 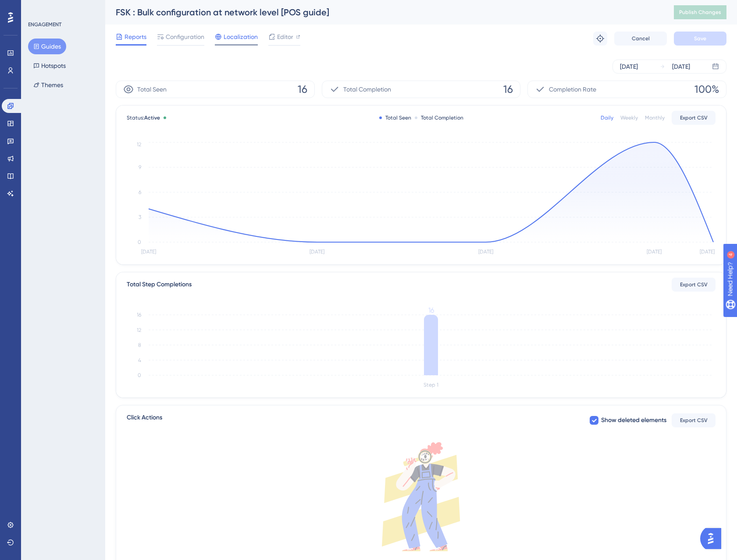 I want to click on span: Publish Changes, so click(x=700, y=12).